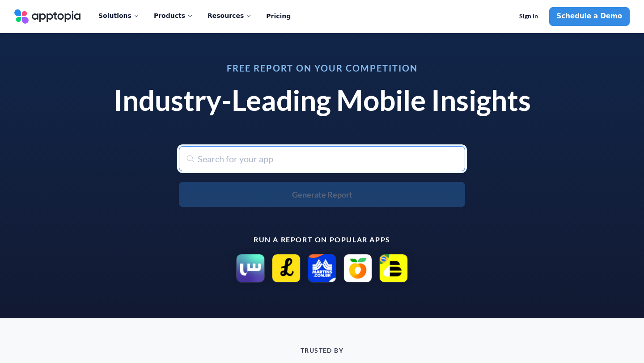  I want to click on a: Schedule a Demo, so click(589, 16).